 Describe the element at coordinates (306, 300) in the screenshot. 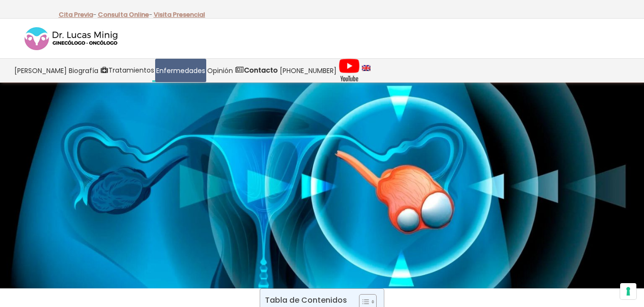

I see `p: Tabla de Contenidos` at that location.